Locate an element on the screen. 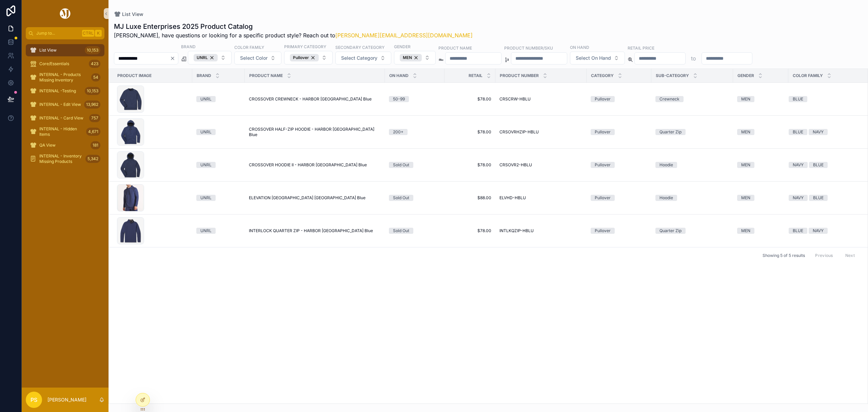 This screenshot has height=412, width=868. span: INTERNAL - Hidden Items is located at coordinates (61, 131).